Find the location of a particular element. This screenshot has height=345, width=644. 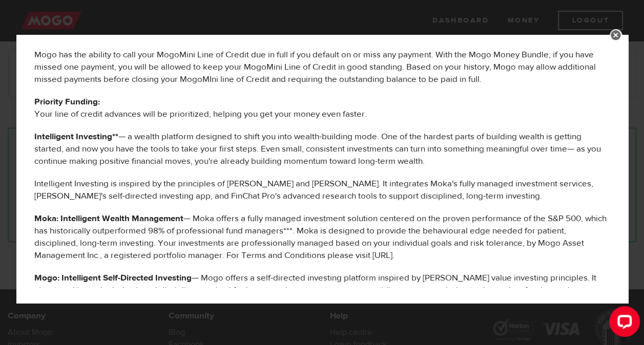

button: Open LiveChat chat widget is located at coordinates (24, 19).